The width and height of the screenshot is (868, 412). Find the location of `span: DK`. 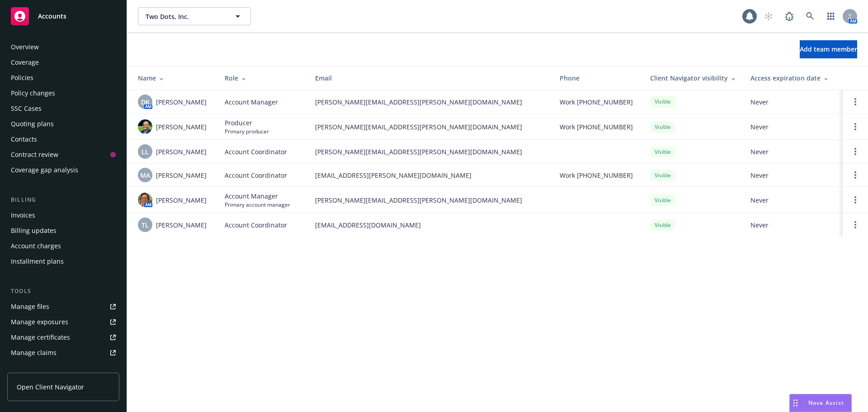

span: DK is located at coordinates (145, 102).